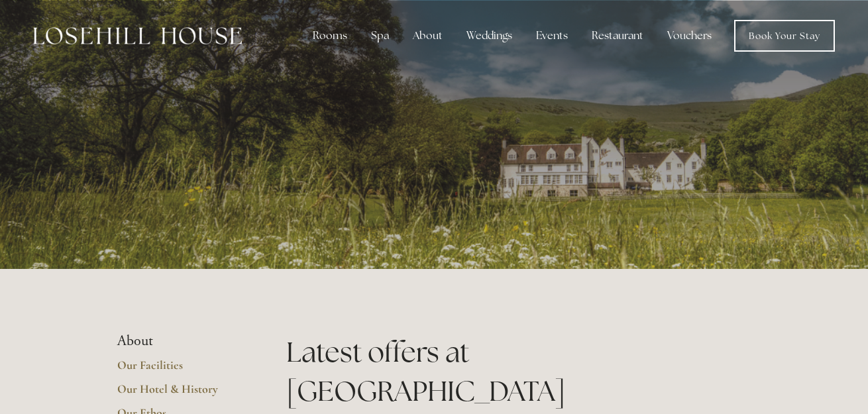 The height and width of the screenshot is (414, 868). I want to click on li: About, so click(180, 341).